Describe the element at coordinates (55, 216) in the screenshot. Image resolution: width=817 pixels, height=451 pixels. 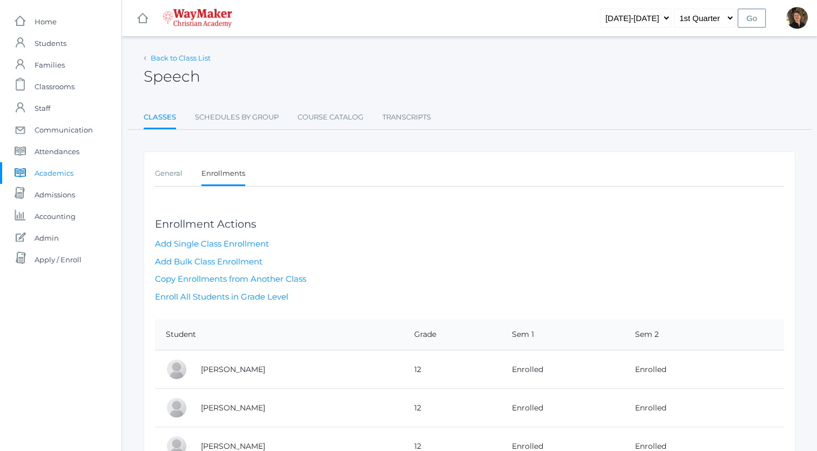
I see `span: Accounting` at that location.